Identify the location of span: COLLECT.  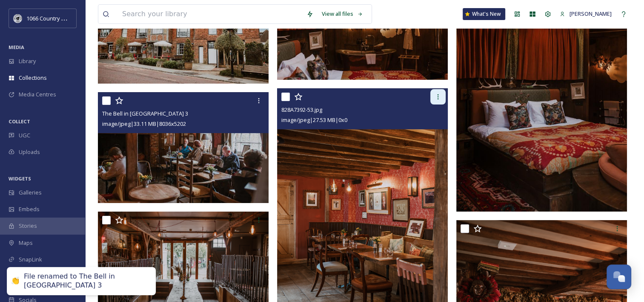
(19, 121).